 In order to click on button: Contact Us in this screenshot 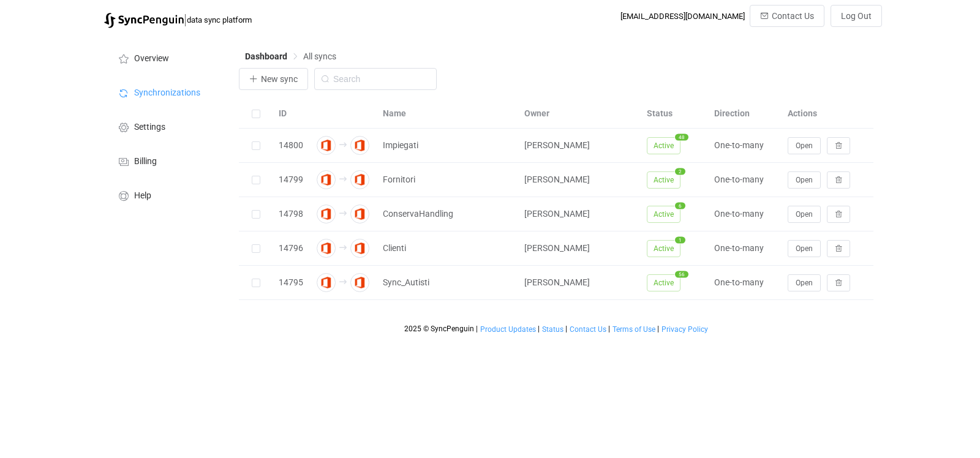, I will do `click(787, 16)`.